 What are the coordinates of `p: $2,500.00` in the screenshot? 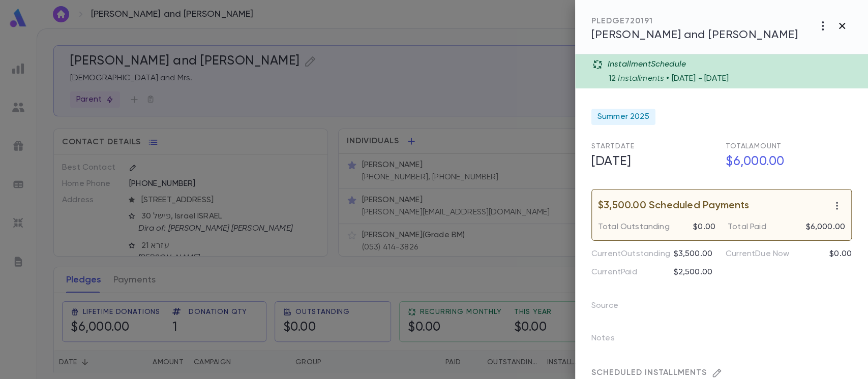 It's located at (693, 272).